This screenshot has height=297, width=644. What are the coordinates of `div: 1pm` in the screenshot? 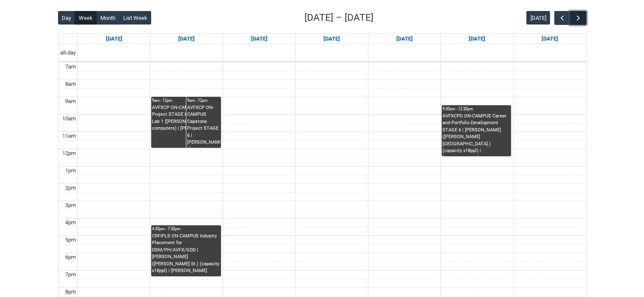 It's located at (70, 171).